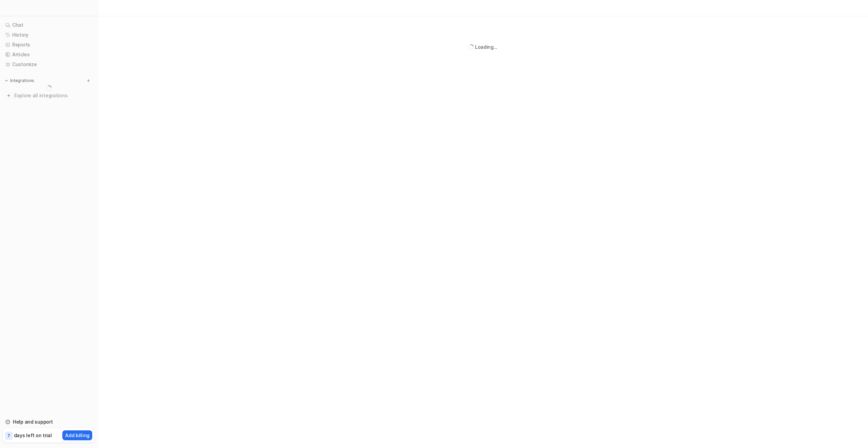 This screenshot has width=868, height=448. Describe the element at coordinates (48, 35) in the screenshot. I see `a: History` at that location.